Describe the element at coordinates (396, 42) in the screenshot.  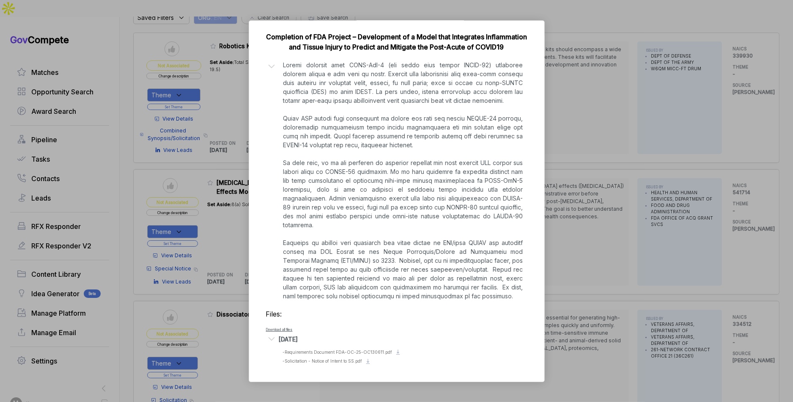
I see `a: Completion of FDA Project – Development of a Model that Integrates Inflammation and Tissue Injury...` at that location.